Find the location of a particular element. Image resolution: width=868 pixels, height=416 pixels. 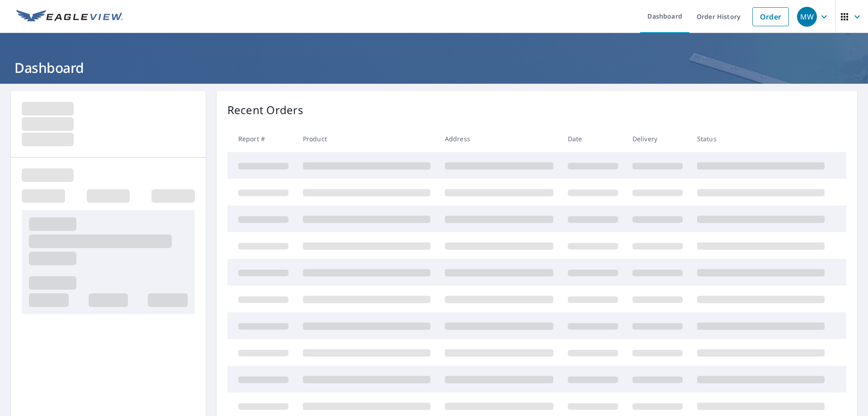

div: MW is located at coordinates (808, 17).